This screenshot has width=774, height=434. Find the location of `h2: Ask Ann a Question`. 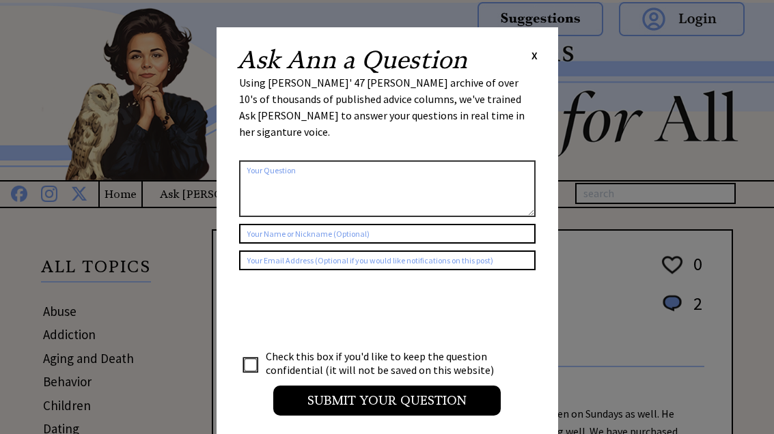

h2: Ask Ann a Question is located at coordinates (352, 60).